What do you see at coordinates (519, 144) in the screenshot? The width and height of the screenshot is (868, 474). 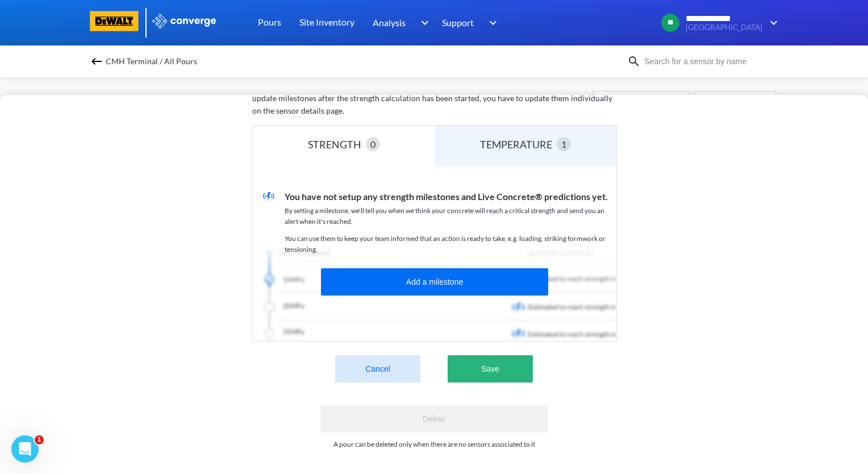 I see `div: TEMPERATURE` at bounding box center [519, 144].